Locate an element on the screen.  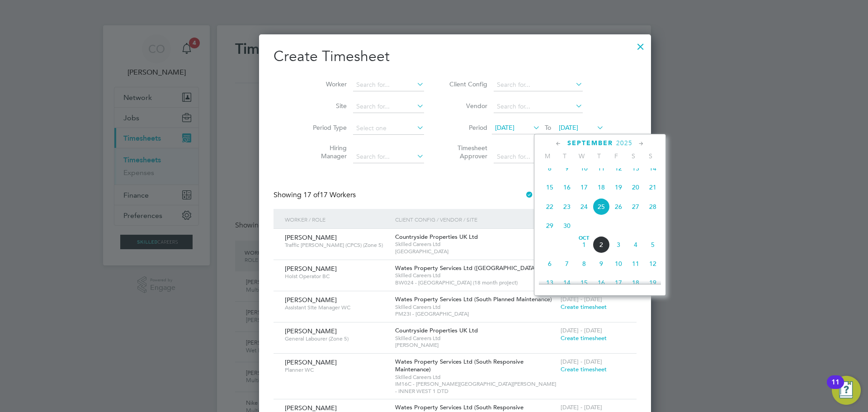
input: Select one is located at coordinates (389, 129).